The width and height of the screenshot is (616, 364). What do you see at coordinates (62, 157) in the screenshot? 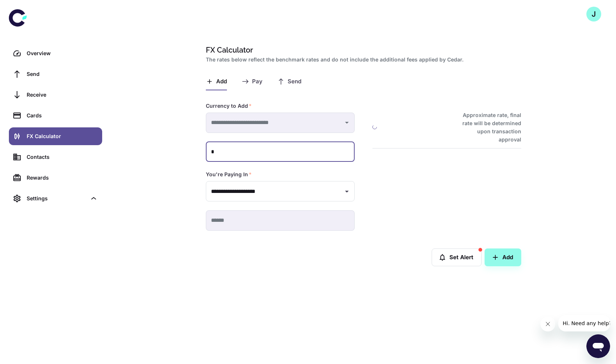
I see `div: Contacts` at bounding box center [62, 157].